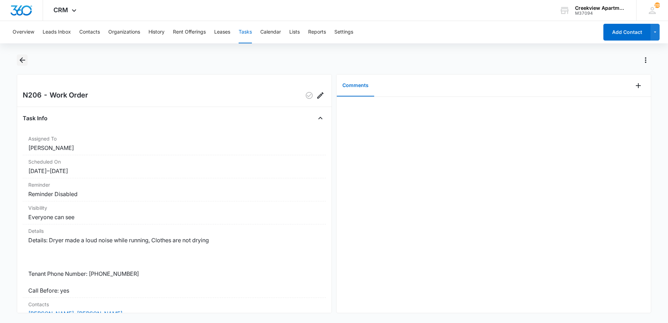 The height and width of the screenshot is (323, 668). What do you see at coordinates (344, 32) in the screenshot?
I see `button: Settings` at bounding box center [344, 32].